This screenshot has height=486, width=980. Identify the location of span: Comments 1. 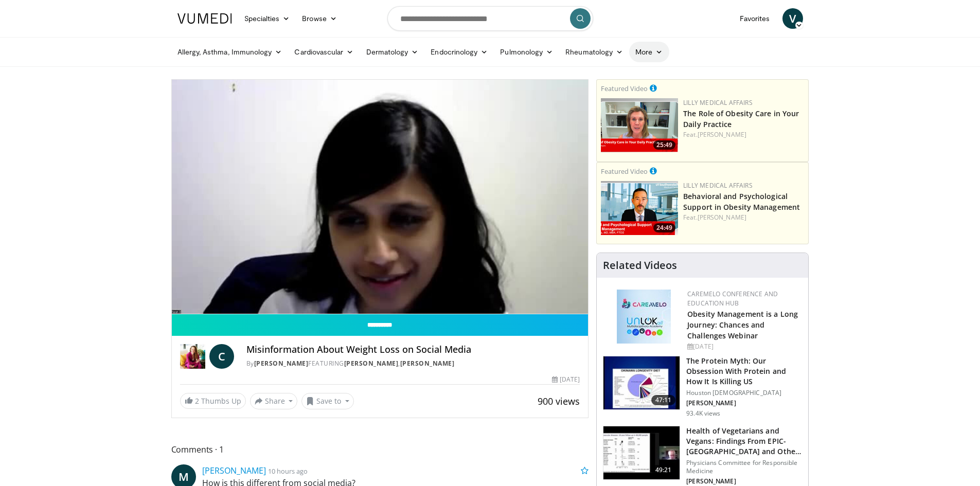
(380, 449).